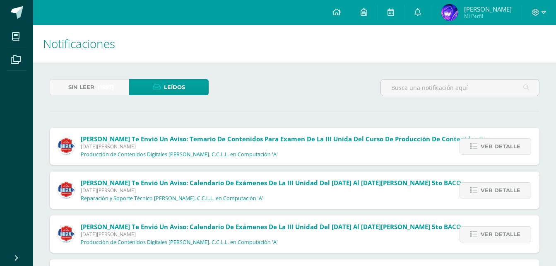 The width and height of the screenshot is (556, 266). Describe the element at coordinates (89, 87) in the screenshot. I see `a: Sin leer(1597)` at that location.